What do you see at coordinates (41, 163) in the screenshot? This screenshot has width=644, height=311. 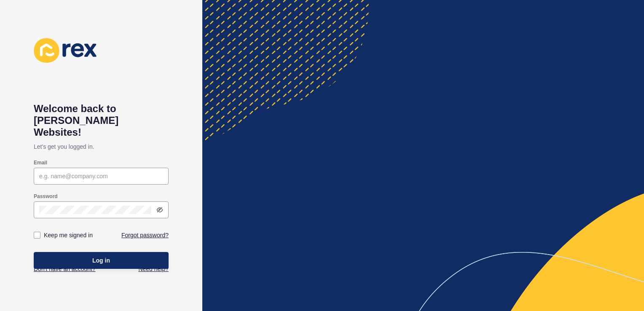 I see `label: Email` at bounding box center [41, 163].